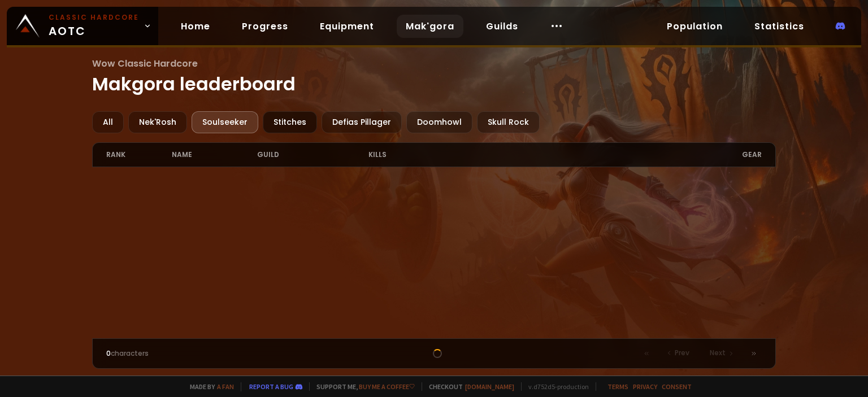 This screenshot has width=868, height=397. I want to click on div: gear, so click(598, 155).